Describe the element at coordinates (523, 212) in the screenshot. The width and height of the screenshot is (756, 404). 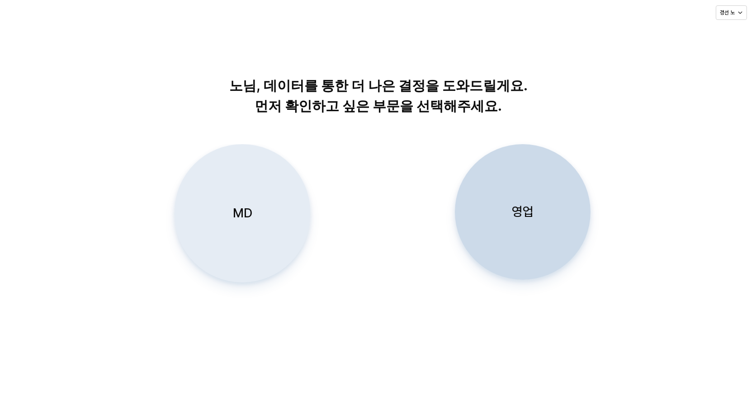
I see `button: 영업` at that location.